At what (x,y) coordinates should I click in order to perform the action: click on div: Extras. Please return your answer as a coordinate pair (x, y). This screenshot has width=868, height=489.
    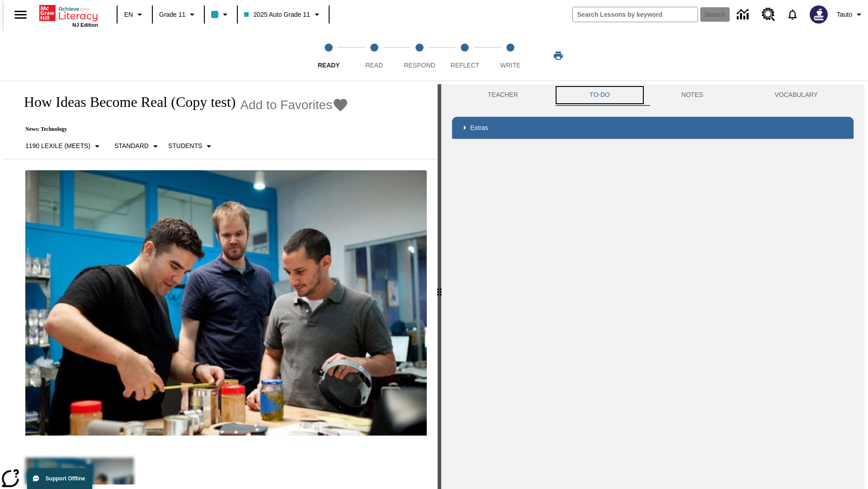
    Looking at the image, I should click on (653, 128).